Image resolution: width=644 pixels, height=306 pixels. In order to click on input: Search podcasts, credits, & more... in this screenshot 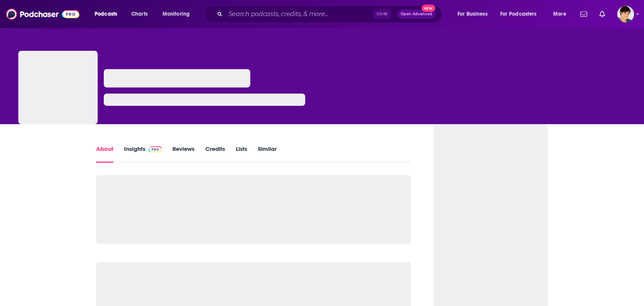, I will do `click(299, 14)`.